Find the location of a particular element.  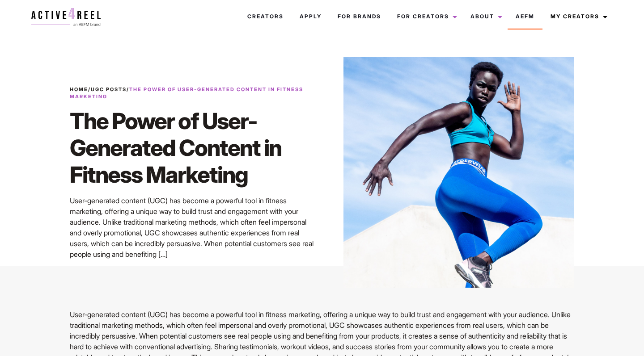

a: Apply is located at coordinates (310, 16).